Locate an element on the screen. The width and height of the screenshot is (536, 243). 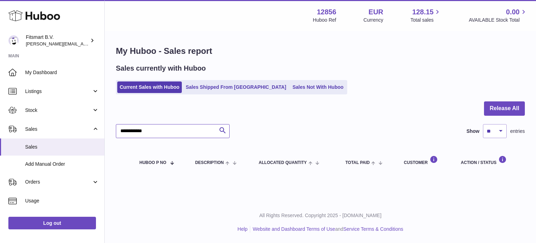
span: Total sales is located at coordinates (426, 20).